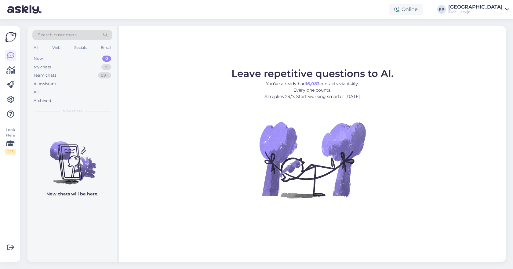 This screenshot has height=269, width=513. I want to click on div: 2 / 3, so click(10, 152).